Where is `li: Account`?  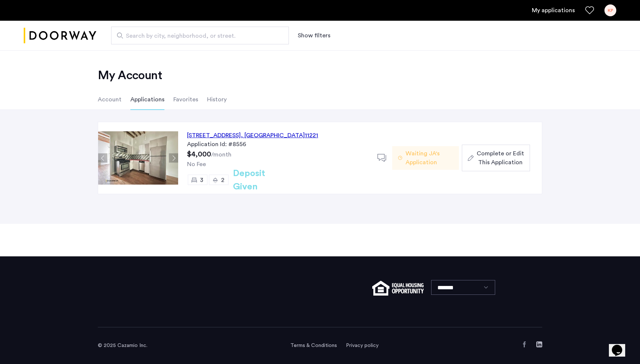
li: Account is located at coordinates (109, 99).